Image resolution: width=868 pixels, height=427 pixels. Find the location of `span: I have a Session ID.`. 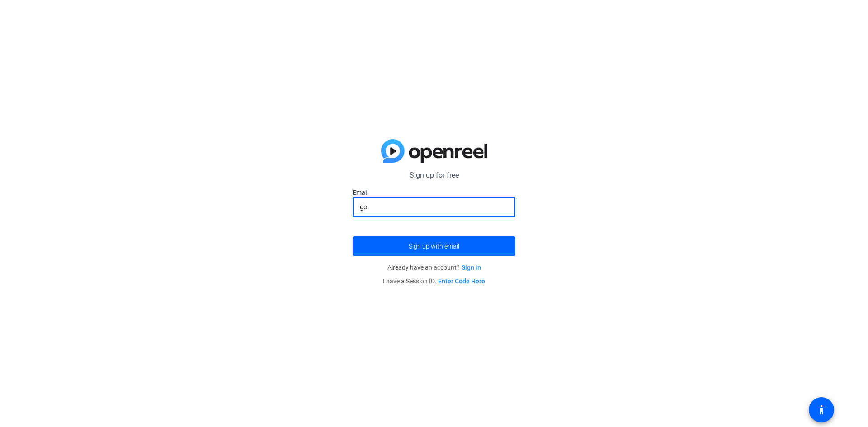

span: I have a Session ID. is located at coordinates (434, 281).